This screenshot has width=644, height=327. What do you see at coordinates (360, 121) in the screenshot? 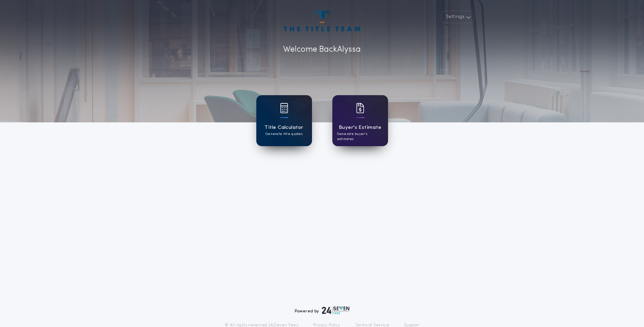
I see `a: card iconBuyer's EstimateGenerate buyer's estimates` at bounding box center [360, 121].